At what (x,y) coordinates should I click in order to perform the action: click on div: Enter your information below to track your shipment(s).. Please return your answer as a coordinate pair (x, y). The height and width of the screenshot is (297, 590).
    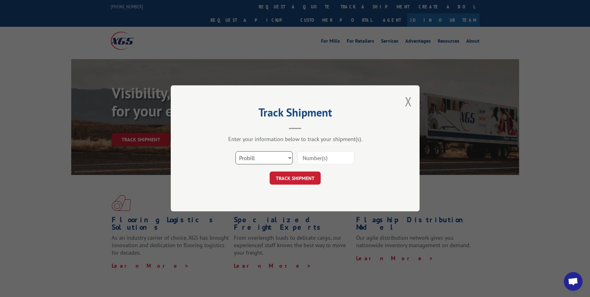
    Looking at the image, I should click on (295, 139).